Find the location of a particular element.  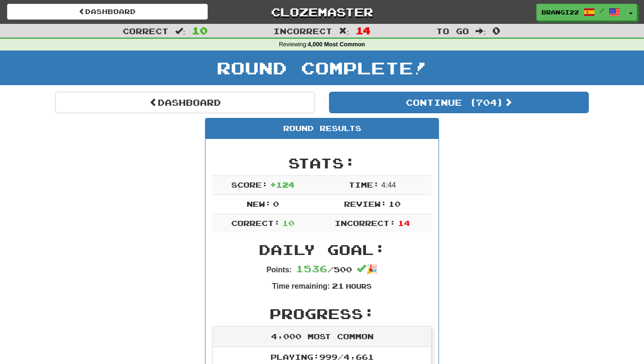

strong: 4,000 Most Common is located at coordinates (336, 44).